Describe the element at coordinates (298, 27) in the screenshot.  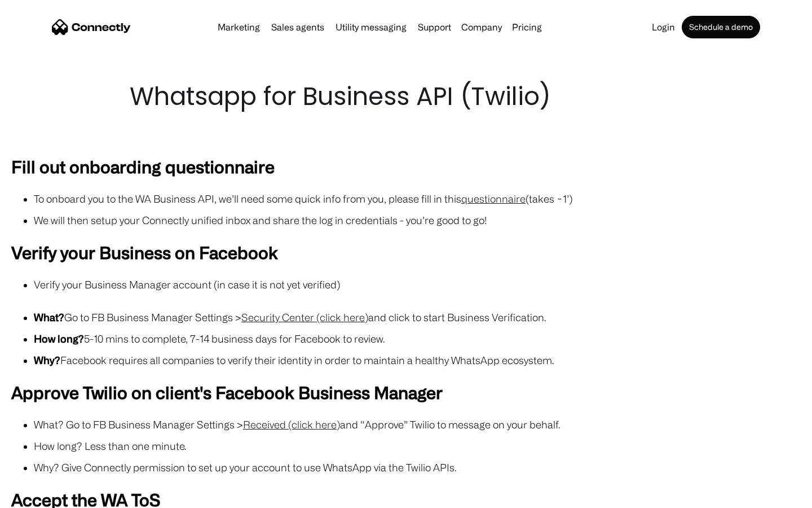
I see `a: Sales agents` at that location.